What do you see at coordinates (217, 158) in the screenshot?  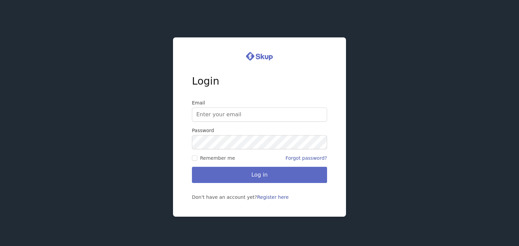 I see `span: Remember me` at bounding box center [217, 158].